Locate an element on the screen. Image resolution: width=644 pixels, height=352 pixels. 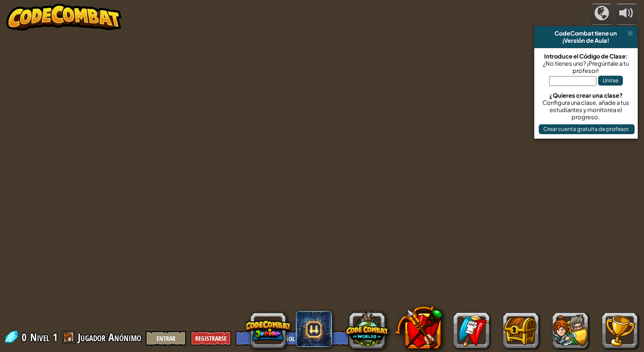
div: ¿Quieres crear una clase? is located at coordinates (586, 95).